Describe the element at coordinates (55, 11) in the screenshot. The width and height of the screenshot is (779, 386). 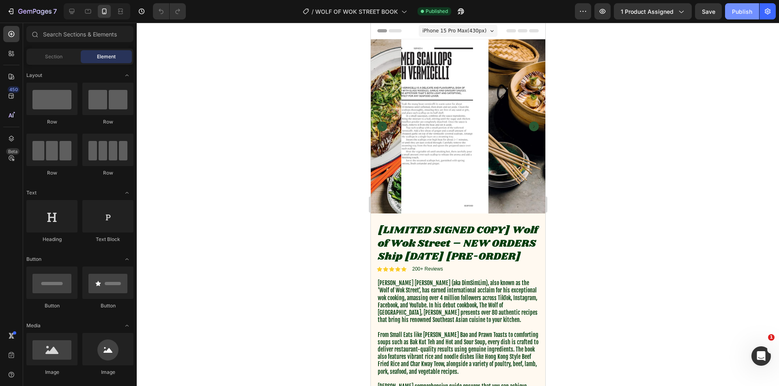
I see `p: 7` at that location.